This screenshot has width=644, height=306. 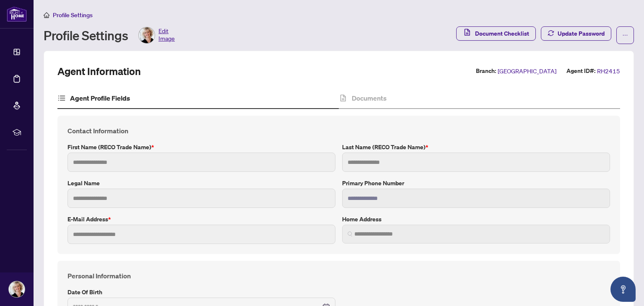 What do you see at coordinates (99, 72) in the screenshot?
I see `h2: Agent Information` at bounding box center [99, 72].